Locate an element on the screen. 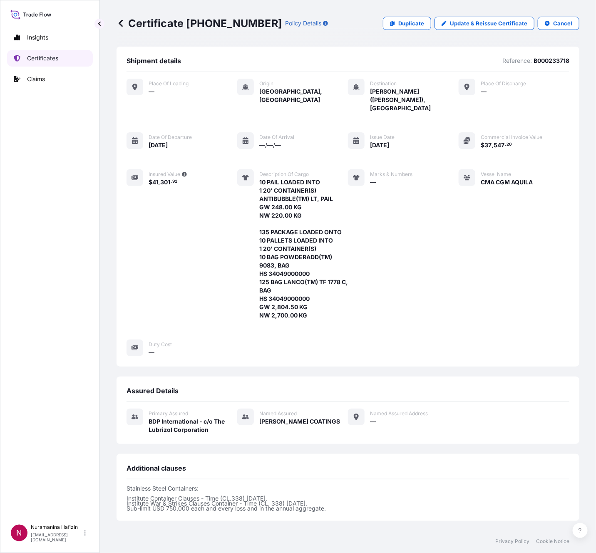  span: 37 is located at coordinates (488, 145).